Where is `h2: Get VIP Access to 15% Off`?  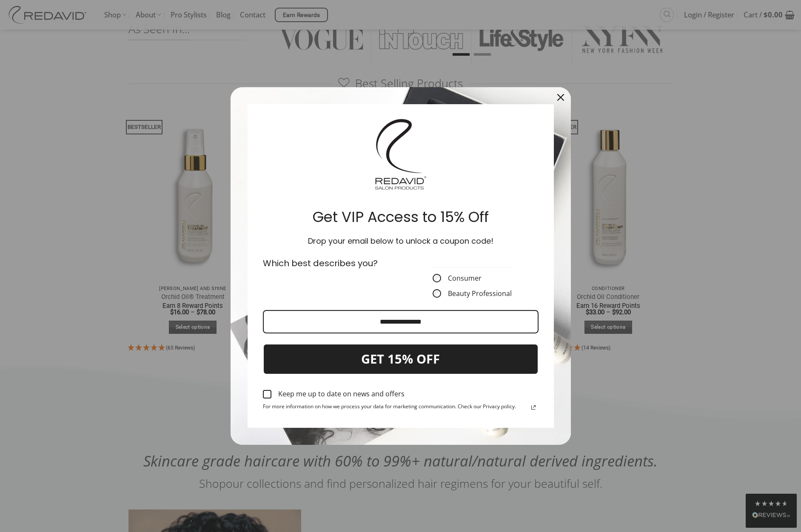
h2: Get VIP Access to 15% Off is located at coordinates (400, 217).